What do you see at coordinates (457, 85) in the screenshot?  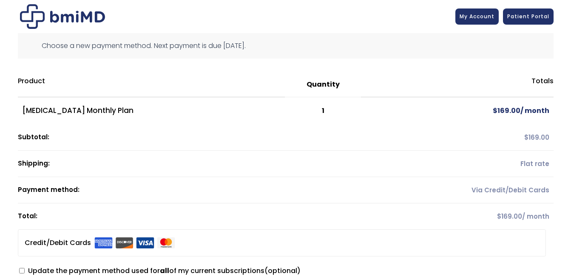 I see `th: Totals` at bounding box center [457, 85].